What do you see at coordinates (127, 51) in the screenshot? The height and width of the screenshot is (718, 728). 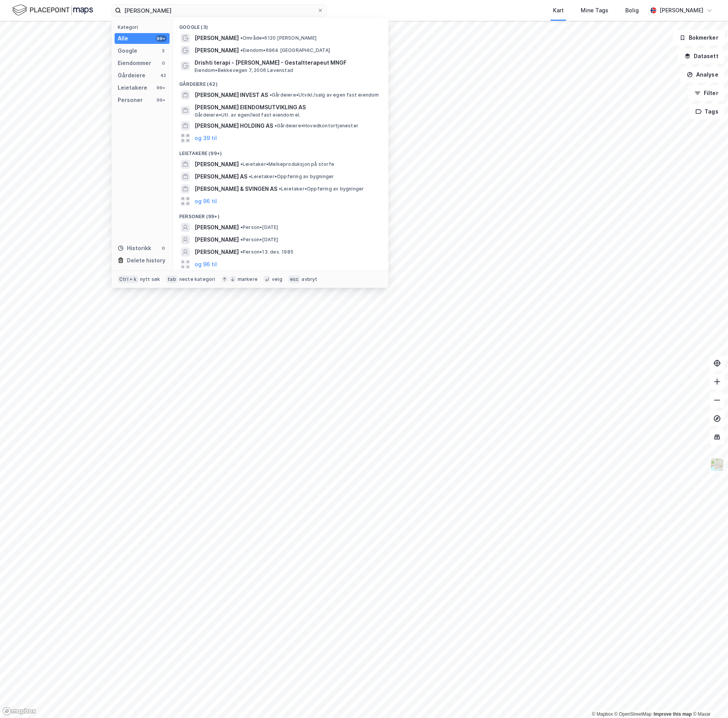 I see `div: Google` at bounding box center [127, 51].